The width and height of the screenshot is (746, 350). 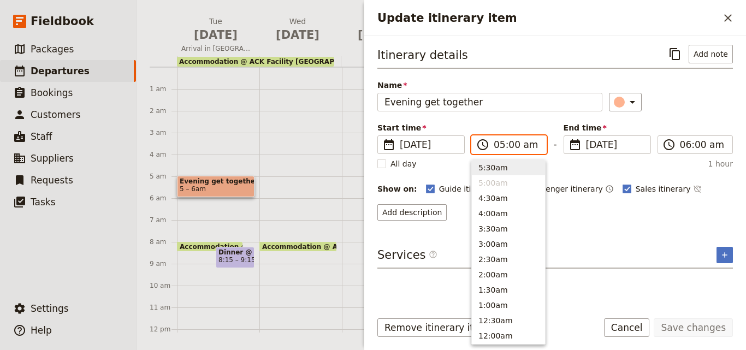 I want to click on h2: Update itinerary item, so click(x=548, y=18).